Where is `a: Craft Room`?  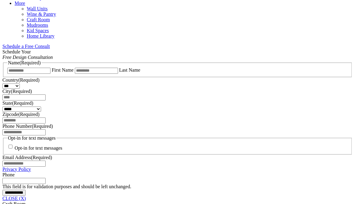 a: Craft Room is located at coordinates (38, 19).